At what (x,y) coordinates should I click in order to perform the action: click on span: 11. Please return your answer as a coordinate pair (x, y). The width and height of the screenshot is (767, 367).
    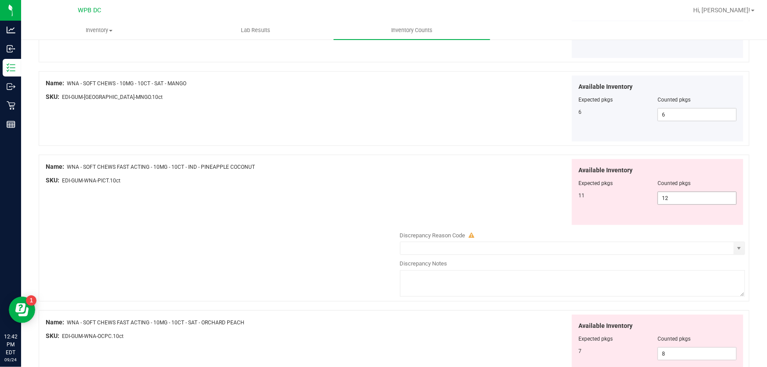
    Looking at the image, I should click on (582, 196).